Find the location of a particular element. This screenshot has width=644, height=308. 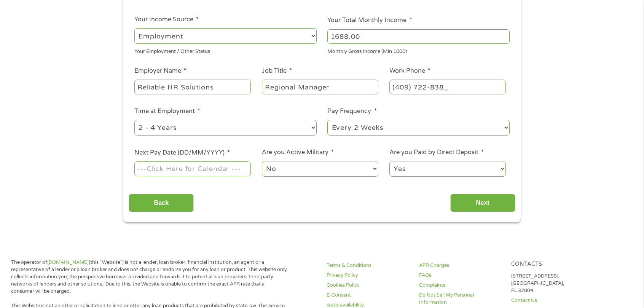

input: Cashier is located at coordinates (320, 86).